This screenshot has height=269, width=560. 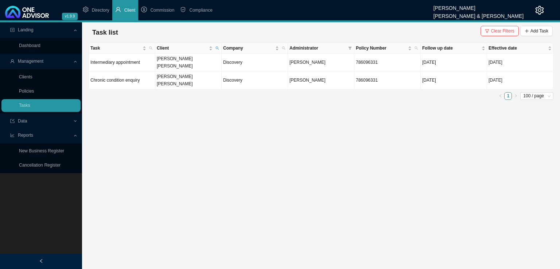 I want to click on a: 1, so click(x=508, y=96).